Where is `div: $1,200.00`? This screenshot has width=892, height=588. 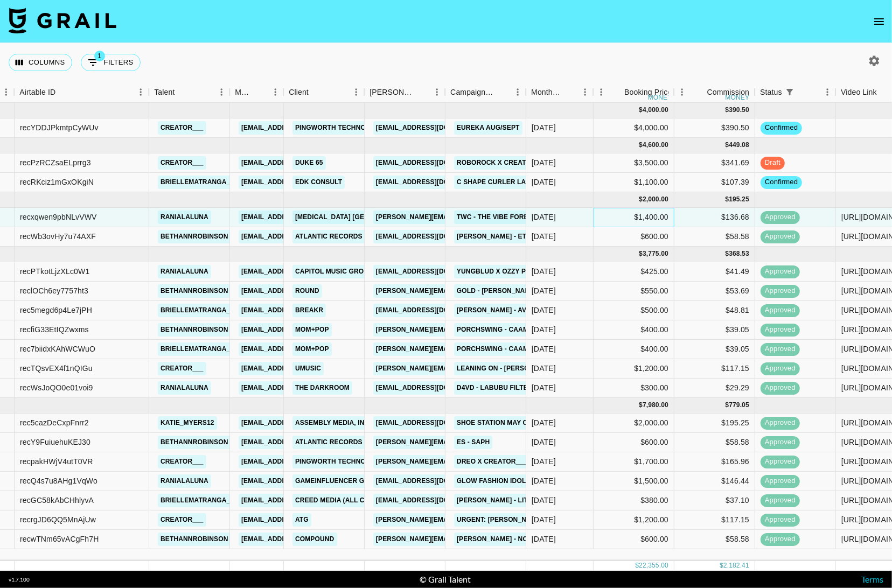 div: $1,200.00 is located at coordinates (633, 520).